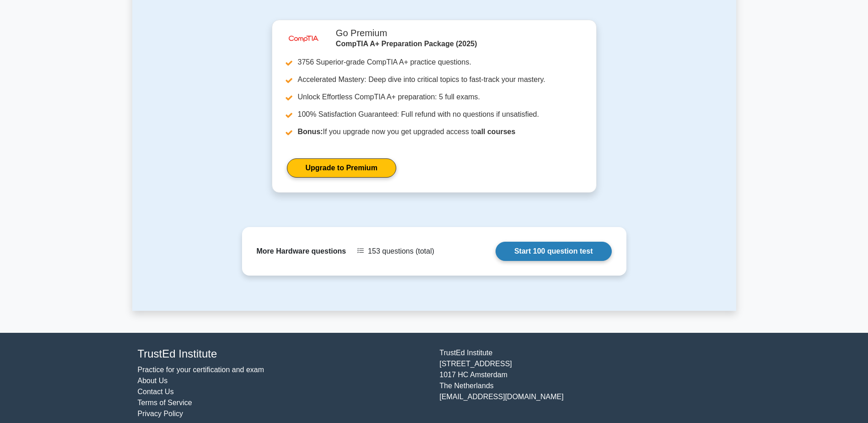 The image size is (868, 423). Describe the element at coordinates (153, 381) in the screenshot. I see `a: About Us` at that location.